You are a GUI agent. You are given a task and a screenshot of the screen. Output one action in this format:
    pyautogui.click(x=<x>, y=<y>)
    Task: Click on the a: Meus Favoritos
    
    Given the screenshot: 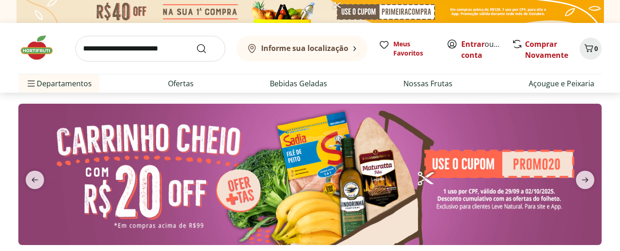 What is the action you would take?
    pyautogui.click(x=407, y=49)
    